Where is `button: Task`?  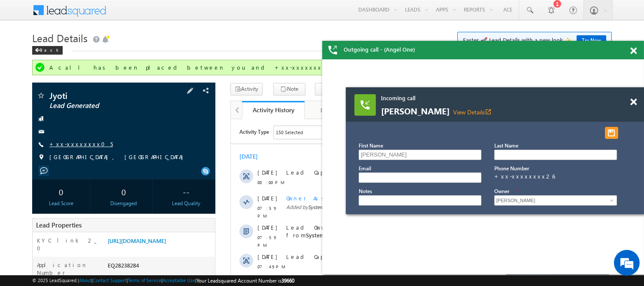 button: Task is located at coordinates (331, 89).